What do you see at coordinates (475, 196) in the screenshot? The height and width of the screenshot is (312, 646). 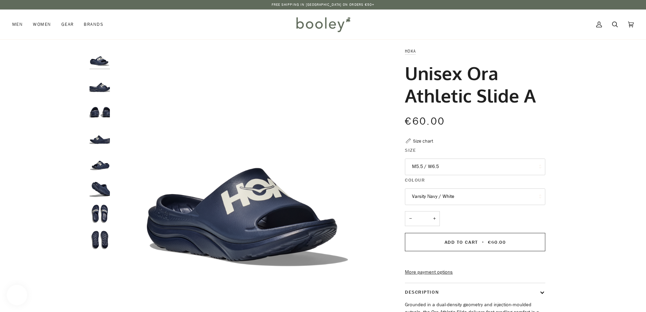 I see `button: Varsity Navy / White` at bounding box center [475, 196].